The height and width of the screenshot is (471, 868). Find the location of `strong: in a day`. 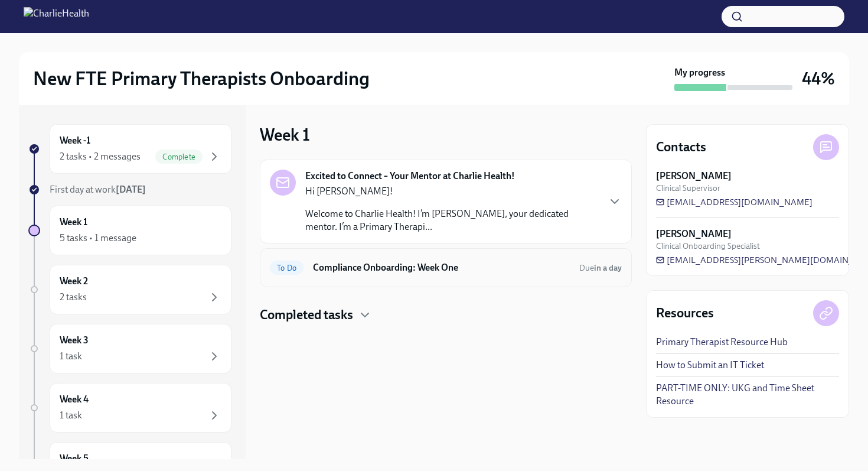

strong: in a day is located at coordinates (608, 268).